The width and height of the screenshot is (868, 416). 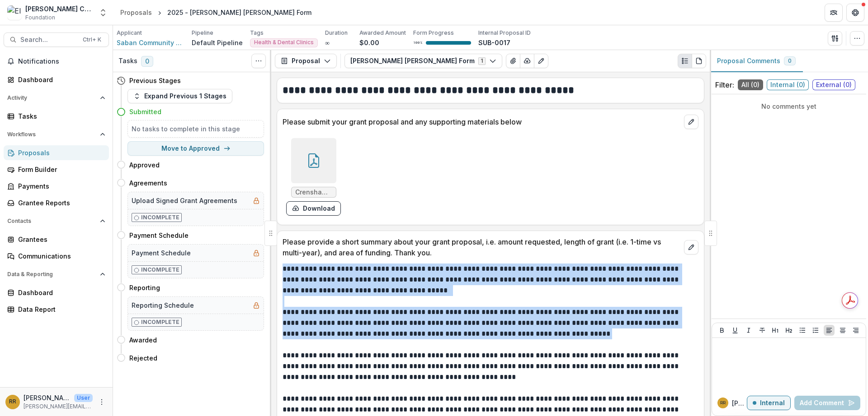 I want to click on p: No comments yet, so click(x=789, y=106).